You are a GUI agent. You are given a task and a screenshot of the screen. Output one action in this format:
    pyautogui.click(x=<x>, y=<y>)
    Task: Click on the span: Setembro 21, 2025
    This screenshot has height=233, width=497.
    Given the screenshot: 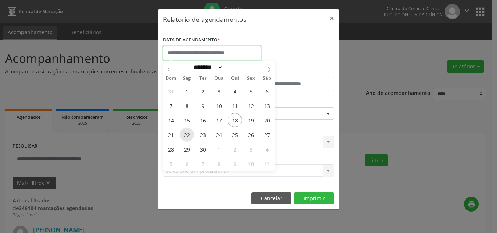 What is the action you would take?
    pyautogui.click(x=171, y=135)
    